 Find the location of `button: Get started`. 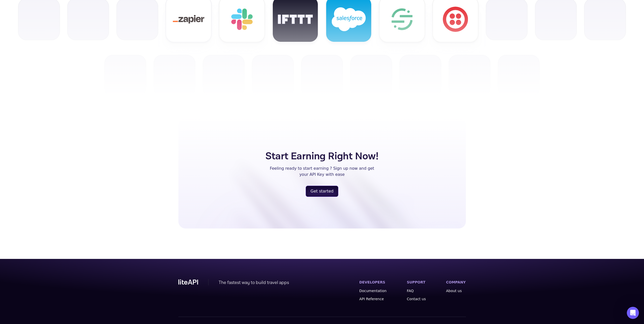

button: Get started is located at coordinates (322, 191).